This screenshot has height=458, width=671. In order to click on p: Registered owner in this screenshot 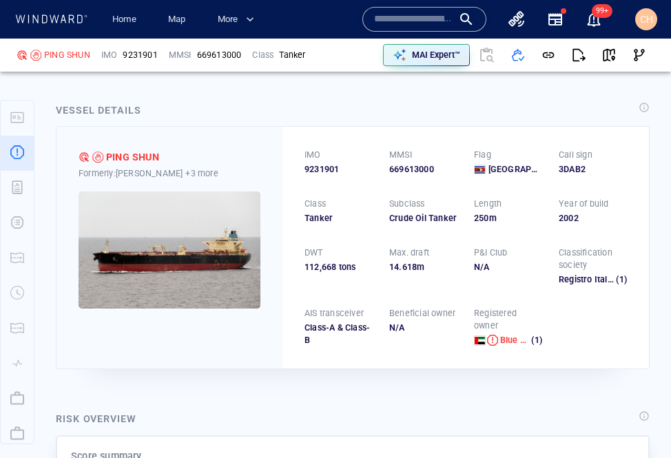, I will do `click(508, 320)`.